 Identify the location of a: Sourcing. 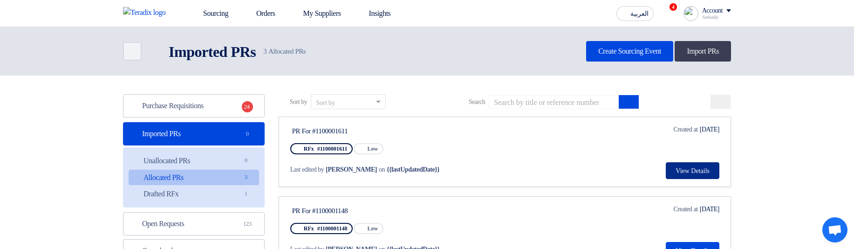
(209, 14).